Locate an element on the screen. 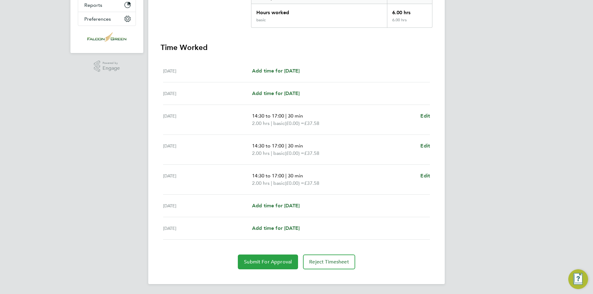 This screenshot has width=593, height=294. div: Hours worked is located at coordinates (319, 11).